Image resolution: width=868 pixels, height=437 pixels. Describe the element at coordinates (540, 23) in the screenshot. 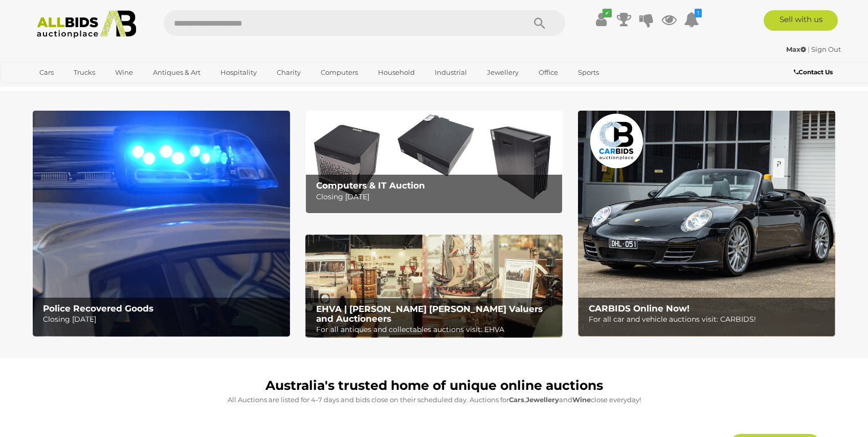

I see `button: Search` at that location.